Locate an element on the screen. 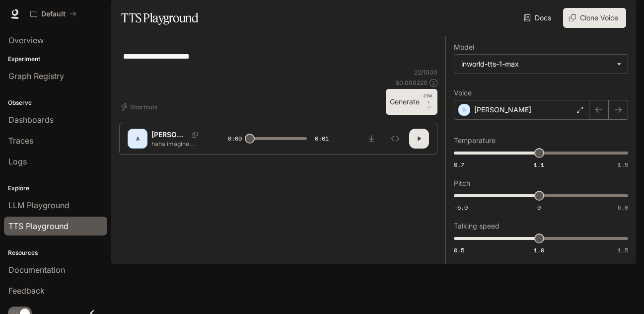 The width and height of the screenshot is (644, 314). span: -5.0 is located at coordinates (461, 208).